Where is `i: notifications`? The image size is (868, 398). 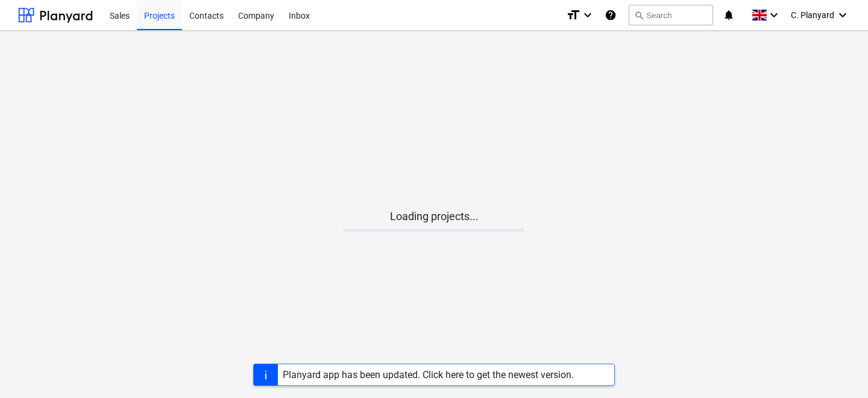 i: notifications is located at coordinates (729, 15).